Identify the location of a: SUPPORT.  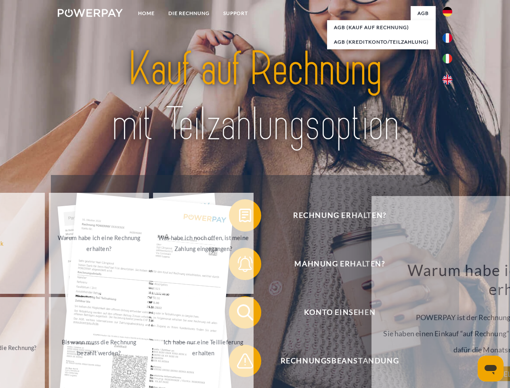
(236, 13).